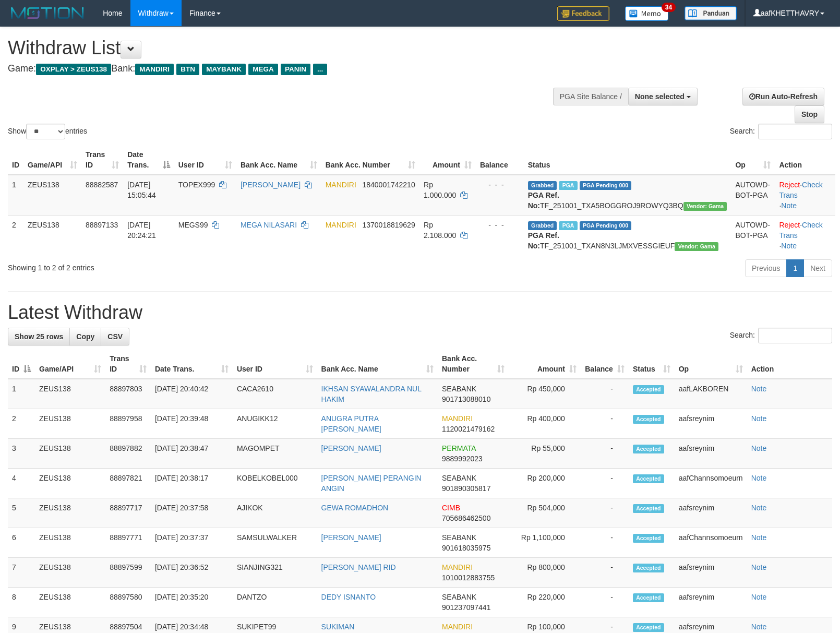 The width and height of the screenshot is (840, 633). Describe the element at coordinates (21, 483) in the screenshot. I see `td: 4` at that location.